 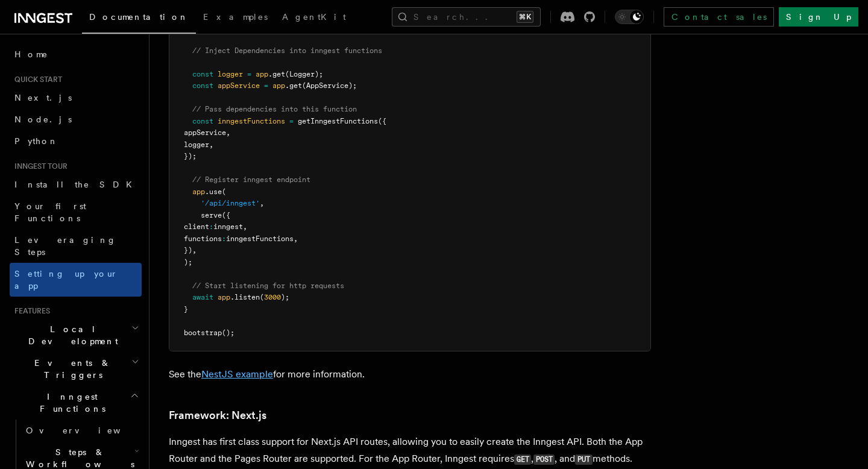 What do you see at coordinates (88, 431) in the screenshot?
I see `span: Overview` at bounding box center [88, 431].